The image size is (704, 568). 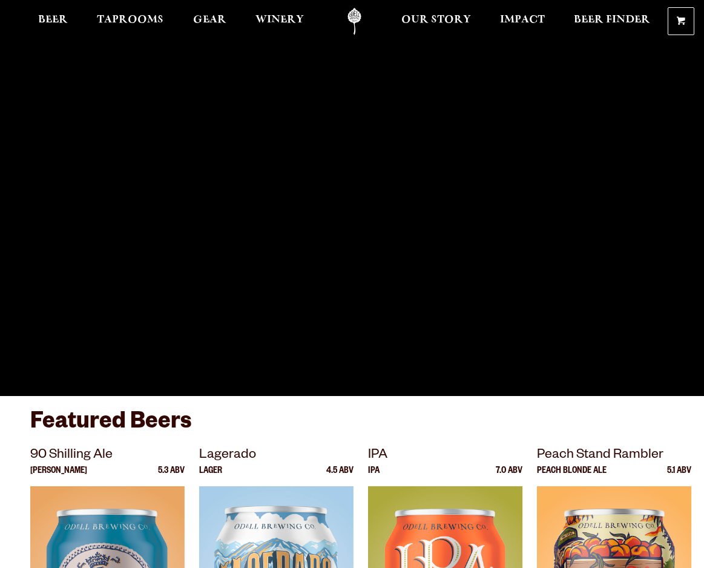 I want to click on a: Our Story, so click(x=436, y=21).